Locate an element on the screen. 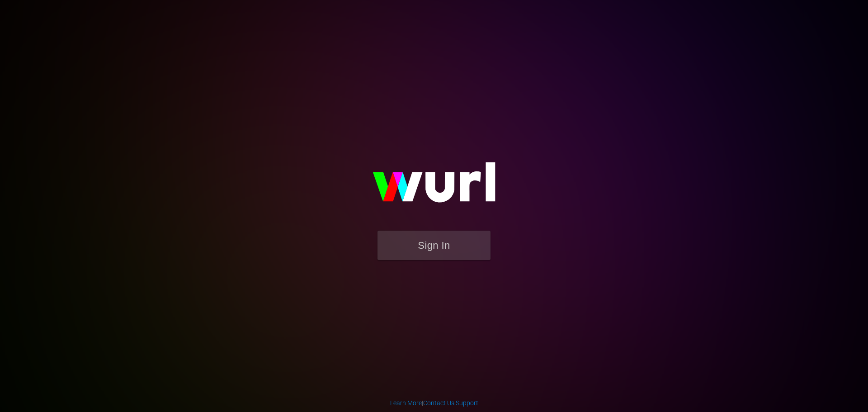 Image resolution: width=868 pixels, height=412 pixels. button: Sign In is located at coordinates (434, 246).